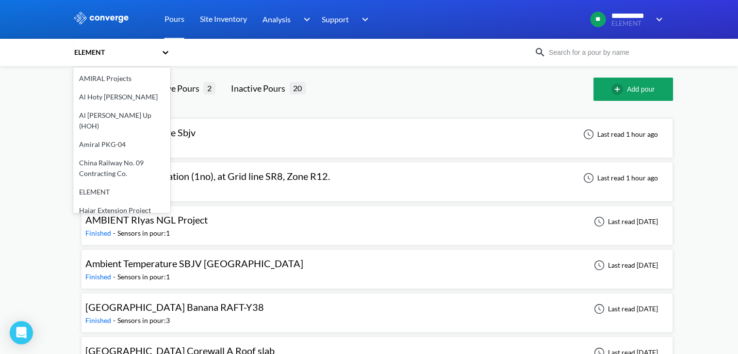 The image size is (738, 354). Describe the element at coordinates (101, 18) in the screenshot. I see `img: logo_ewhite.svg` at that location.